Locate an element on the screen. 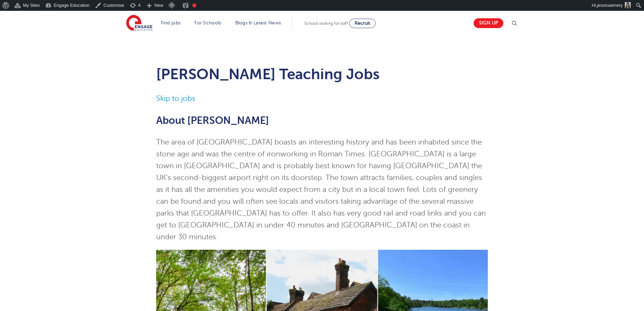 Image resolution: width=644 pixels, height=311 pixels. div: Focus keyphrase not set is located at coordinates (195, 6).